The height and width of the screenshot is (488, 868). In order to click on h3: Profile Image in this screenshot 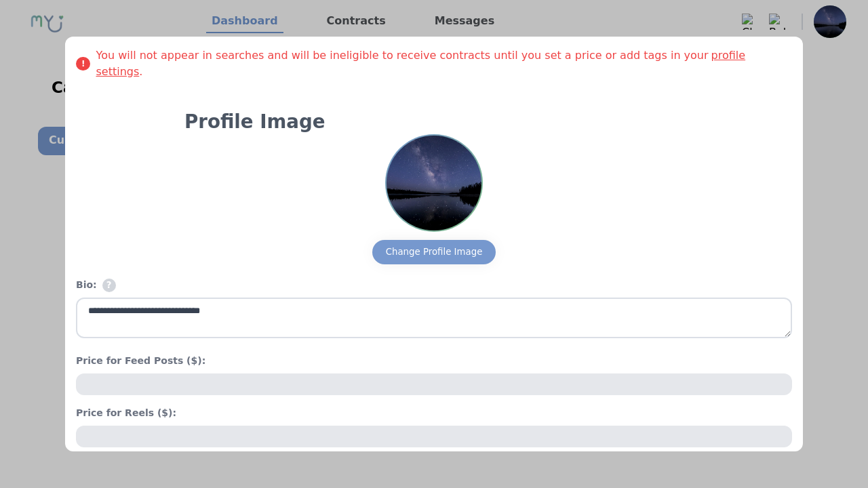, I will do `click(434, 122)`.